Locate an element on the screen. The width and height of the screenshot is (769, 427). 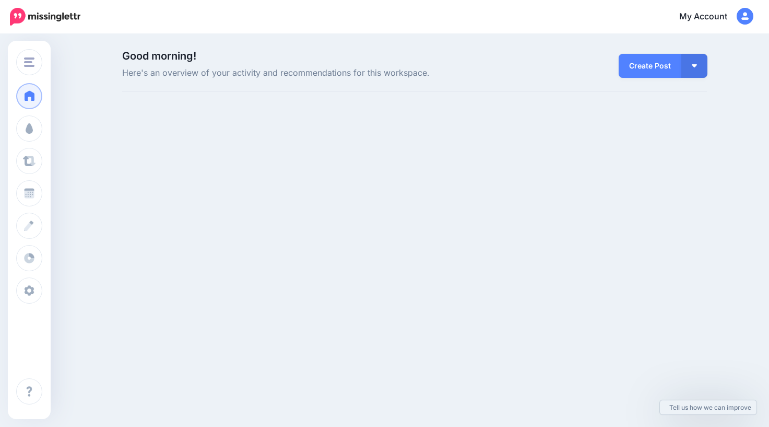
img: Missinglettr is located at coordinates (45, 17).